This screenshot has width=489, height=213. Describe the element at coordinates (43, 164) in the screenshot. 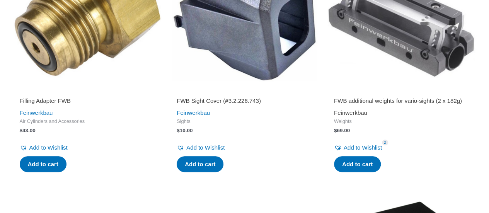

I see `a: Add to cart: “Filling Adapter FWB”` at that location.